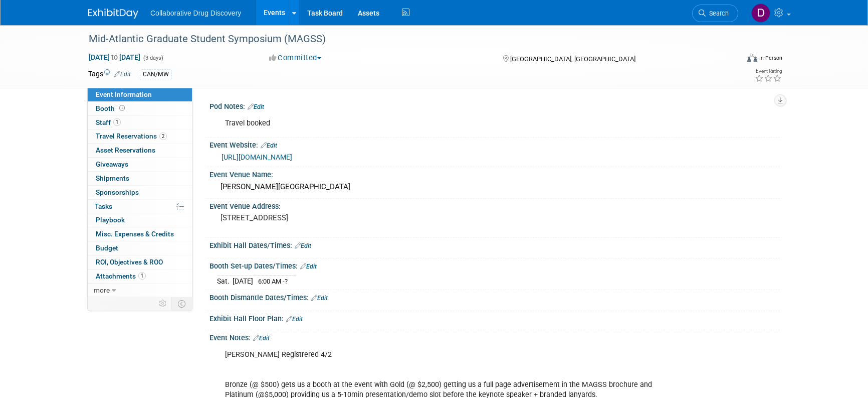 This screenshot has width=868, height=398. Describe the element at coordinates (140, 248) in the screenshot. I see `a: Budget` at that location.